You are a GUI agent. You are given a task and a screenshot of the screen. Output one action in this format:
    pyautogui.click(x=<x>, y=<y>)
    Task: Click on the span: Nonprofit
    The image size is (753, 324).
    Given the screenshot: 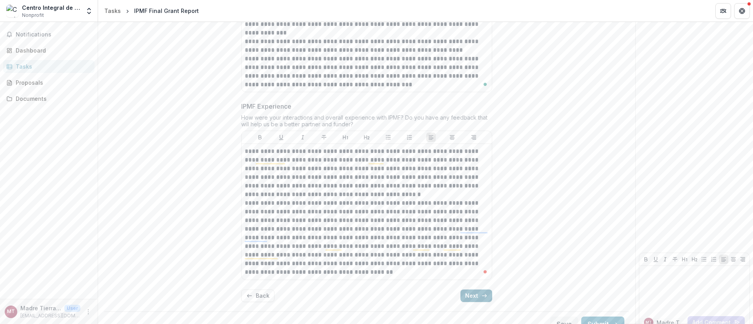 What is the action you would take?
    pyautogui.click(x=33, y=15)
    